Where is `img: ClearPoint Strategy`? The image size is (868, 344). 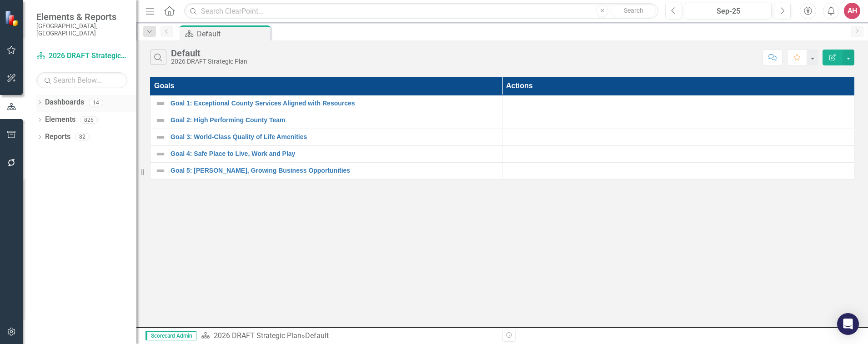
img: ClearPoint Strategy is located at coordinates (12, 18).